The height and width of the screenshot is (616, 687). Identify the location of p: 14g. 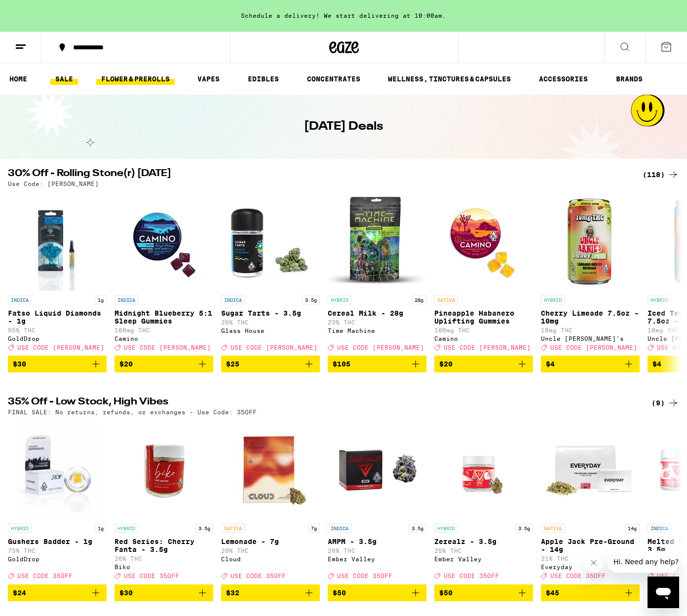
(632, 528).